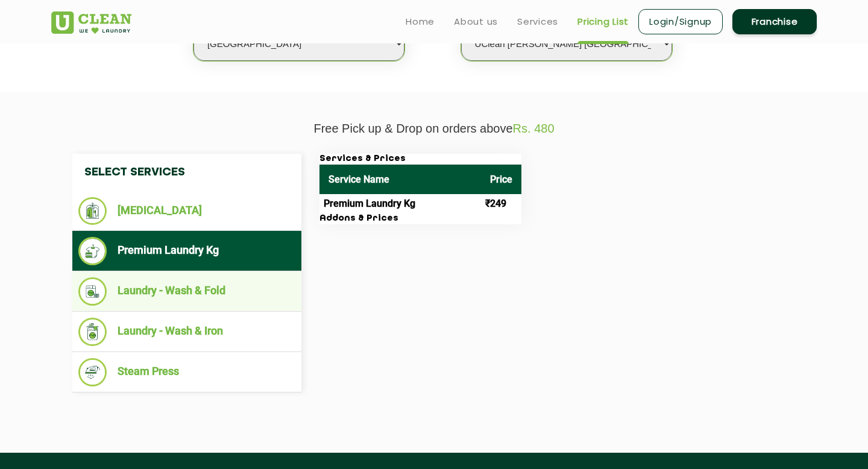 The height and width of the screenshot is (469, 868). I want to click on th: Service Name, so click(400, 179).